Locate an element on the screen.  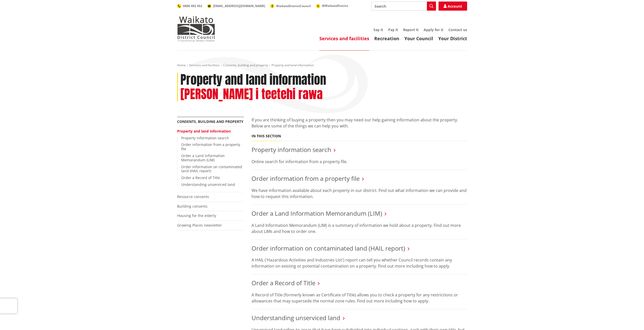
a: @WaikatoDistrict is located at coordinates (332, 5).